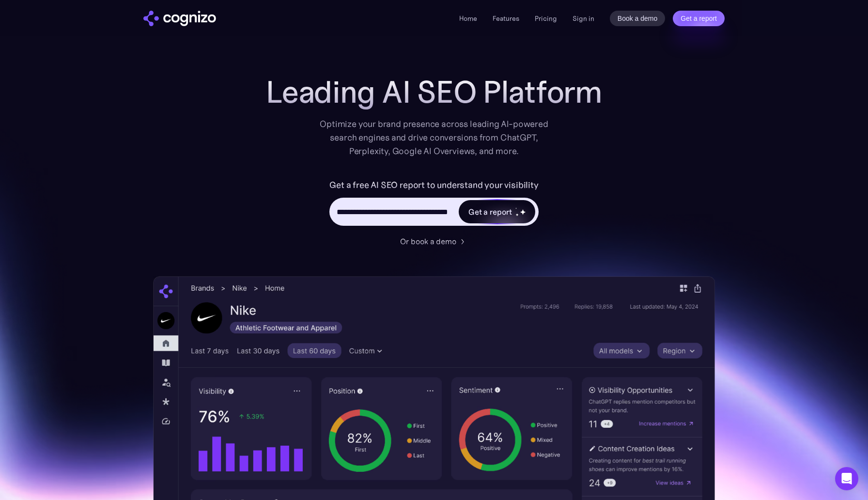 Image resolution: width=868 pixels, height=500 pixels. I want to click on a: Home, so click(468, 18).